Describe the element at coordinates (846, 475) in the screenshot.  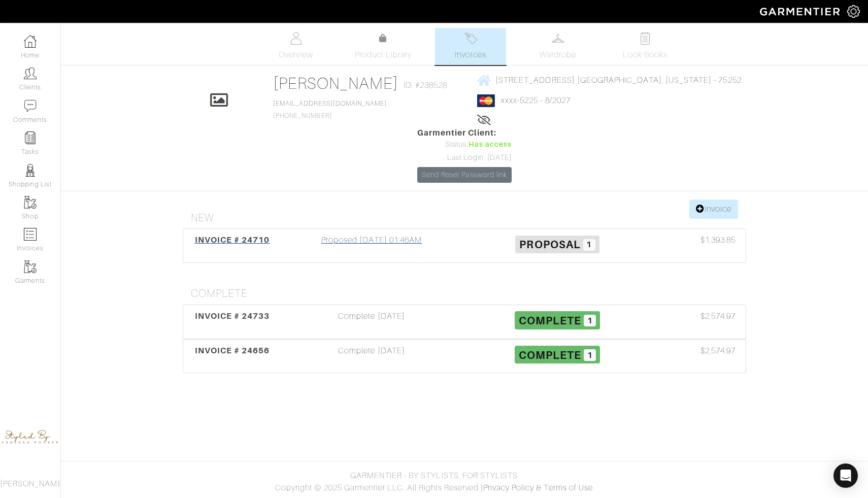
I see `div: Open Intercom Messenger` at that location.